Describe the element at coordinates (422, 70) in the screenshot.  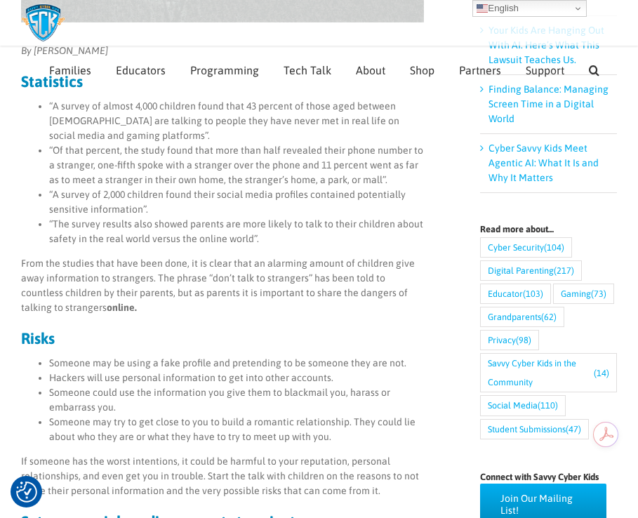
I see `span: Shop` at that location.